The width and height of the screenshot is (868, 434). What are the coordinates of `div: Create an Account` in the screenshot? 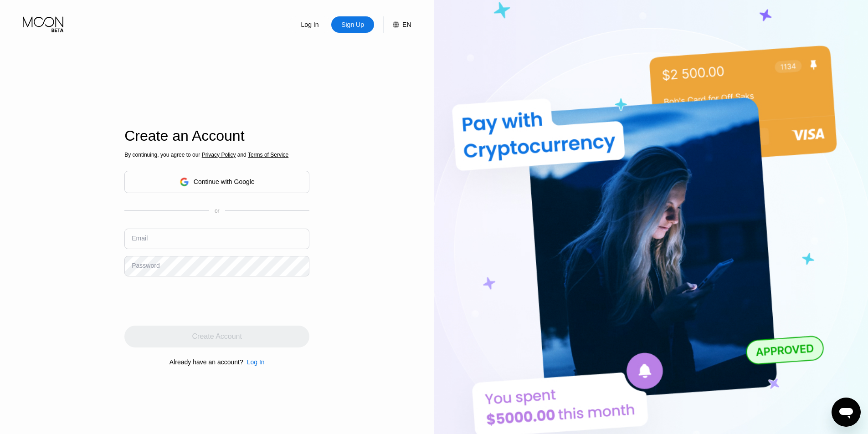 It's located at (217, 136).